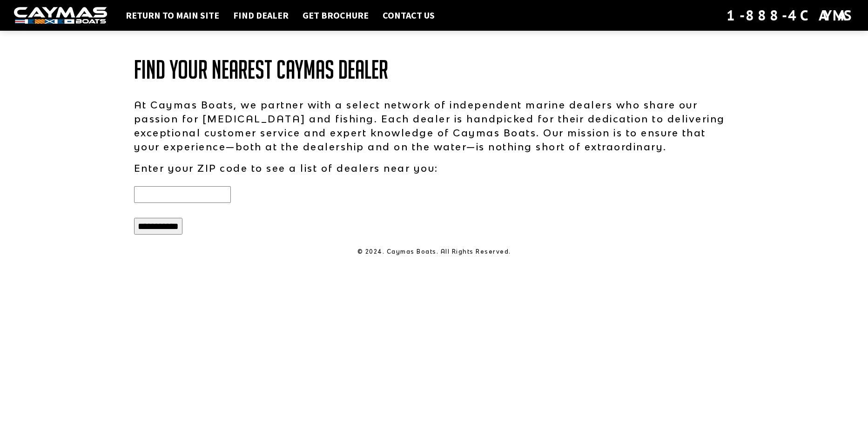 The image size is (868, 431). What do you see at coordinates (434, 168) in the screenshot?
I see `p: Enter your ZIP code to see a list of dealers near you:` at bounding box center [434, 168].